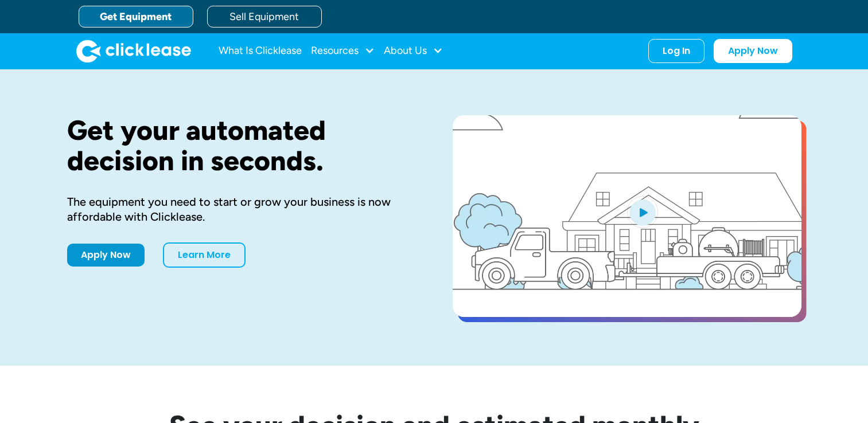  What do you see at coordinates (260, 51) in the screenshot?
I see `a: What Is Clicklease` at bounding box center [260, 51].